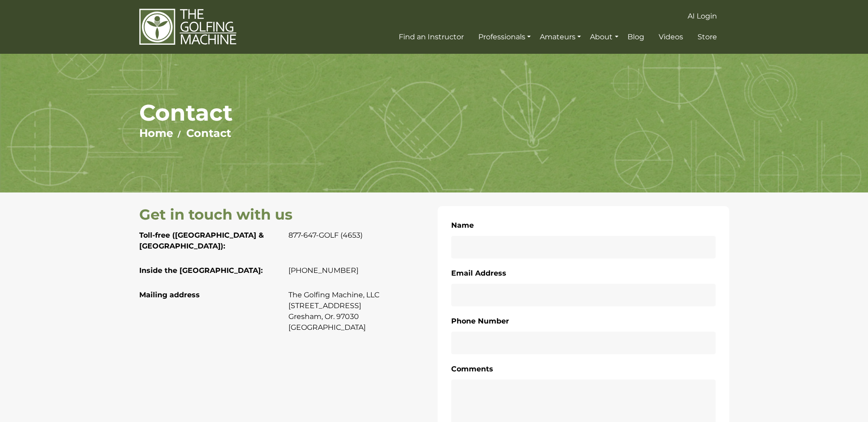  What do you see at coordinates (472, 369) in the screenshot?
I see `label: Comments` at bounding box center [472, 369].